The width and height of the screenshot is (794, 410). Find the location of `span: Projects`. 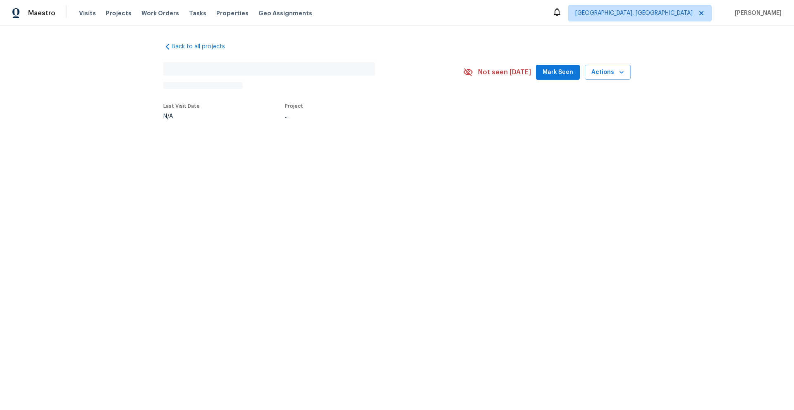

span: Projects is located at coordinates (119, 13).